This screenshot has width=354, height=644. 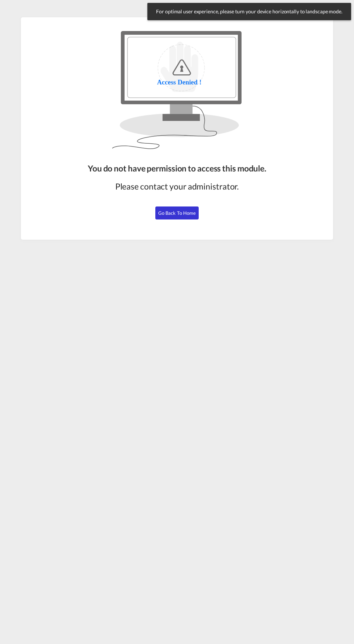 I want to click on span: For optimal user experience, please turn your device horizontally to landscape mode., so click(x=249, y=11).